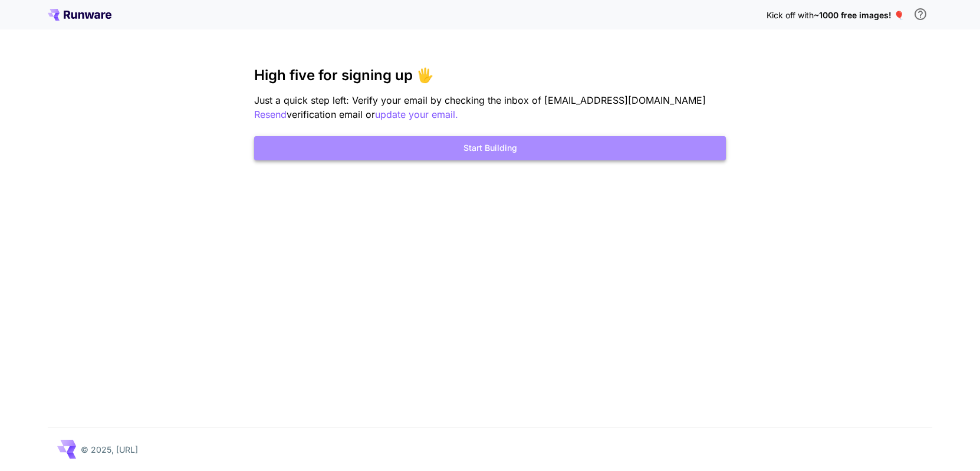 The image size is (980, 471). What do you see at coordinates (490, 148) in the screenshot?
I see `button: Start Building` at bounding box center [490, 148].